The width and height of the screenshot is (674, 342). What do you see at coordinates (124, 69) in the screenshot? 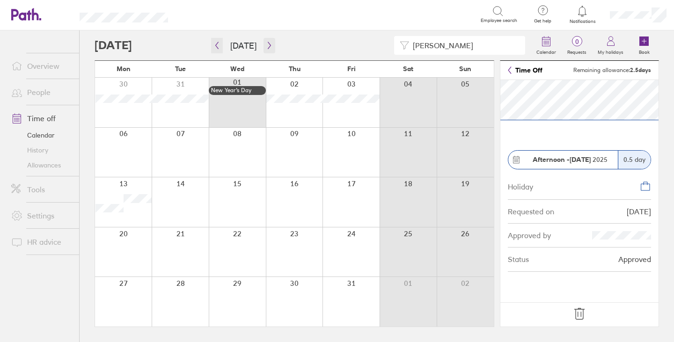
I see `span: Mon` at bounding box center [124, 69].